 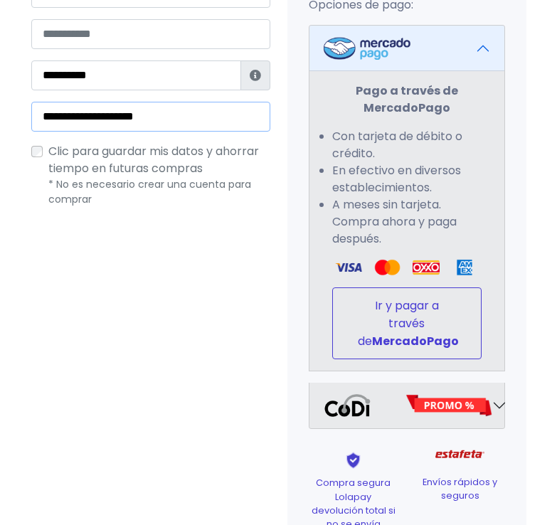 What do you see at coordinates (407, 222) in the screenshot?
I see `li: A meses sin tarjeta. Compra ahora y paga después.` at bounding box center [407, 222].